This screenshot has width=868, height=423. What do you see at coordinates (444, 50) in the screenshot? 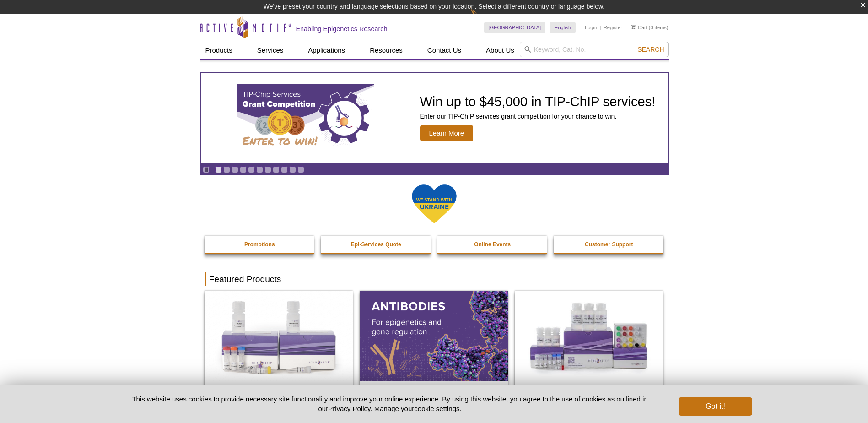
I see `a: Contact Us` at bounding box center [444, 50].